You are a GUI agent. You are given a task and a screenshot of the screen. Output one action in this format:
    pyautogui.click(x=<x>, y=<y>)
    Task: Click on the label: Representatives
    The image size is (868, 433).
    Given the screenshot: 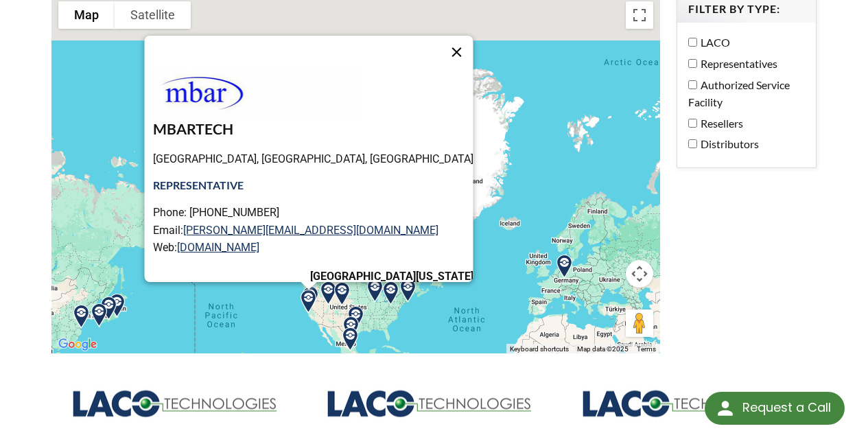 What is the action you would take?
    pyautogui.click(x=743, y=64)
    